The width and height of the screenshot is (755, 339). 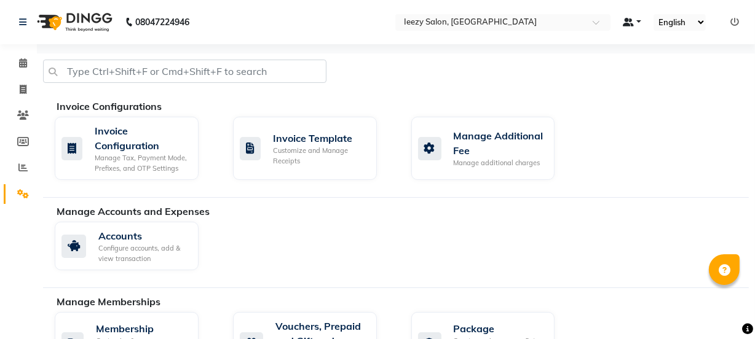 I want to click on b: 08047224946, so click(x=162, y=22).